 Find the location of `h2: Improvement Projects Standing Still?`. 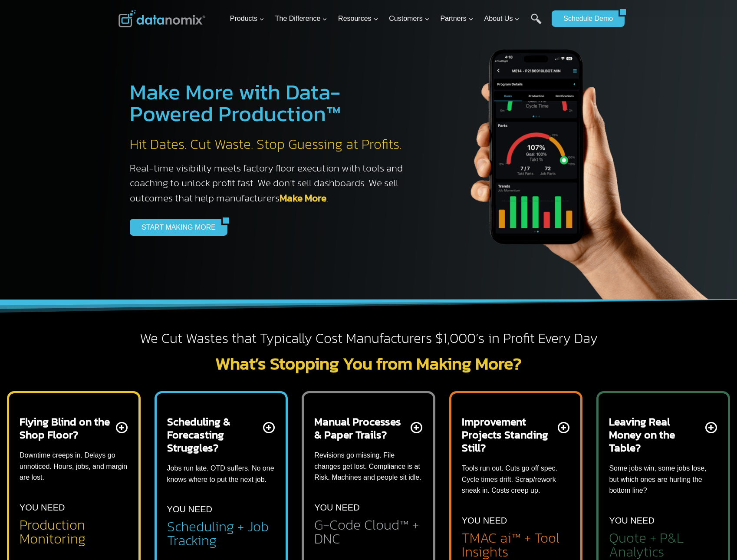

h2: Improvement Projects Standing Still? is located at coordinates (509, 434).